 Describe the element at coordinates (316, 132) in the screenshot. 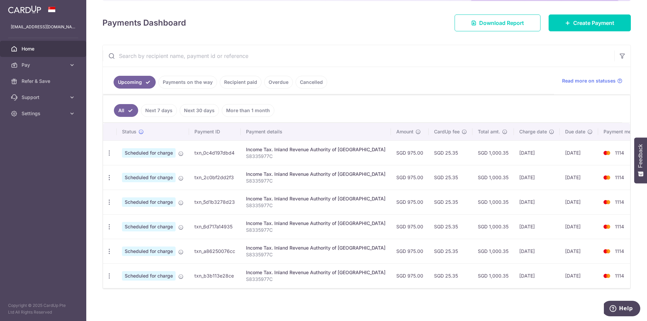

I see `th: Payment details` at that location.